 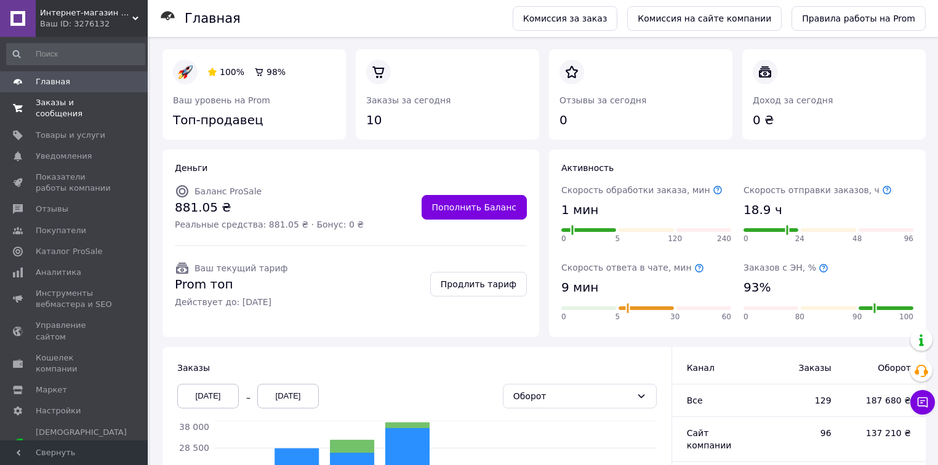 I want to click on a: Комиссия на сайте компании, so click(x=704, y=18).